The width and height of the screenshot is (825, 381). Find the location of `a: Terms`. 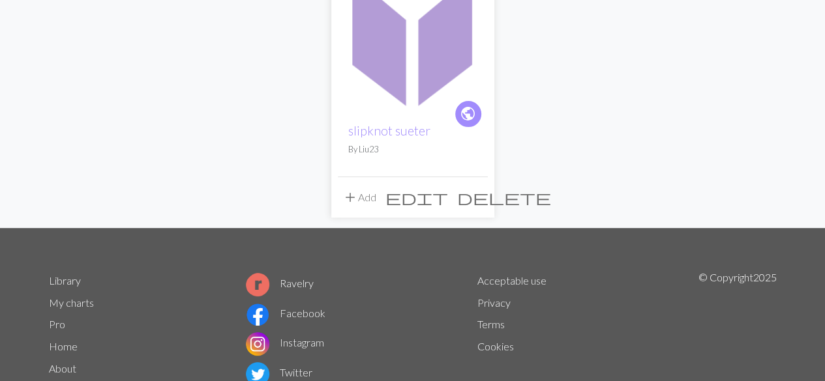

a: Terms is located at coordinates (491, 324).